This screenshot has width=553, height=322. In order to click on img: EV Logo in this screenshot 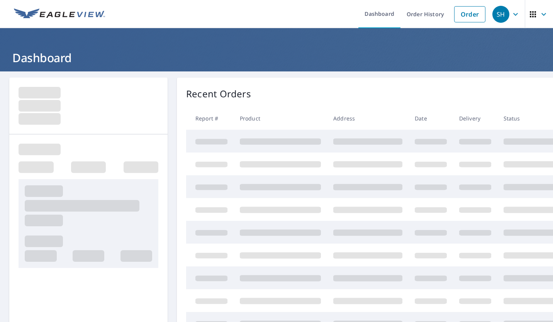, I will do `click(59, 14)`.